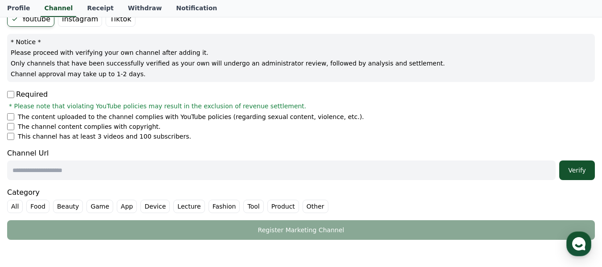  I want to click on p: Required, so click(27, 95).